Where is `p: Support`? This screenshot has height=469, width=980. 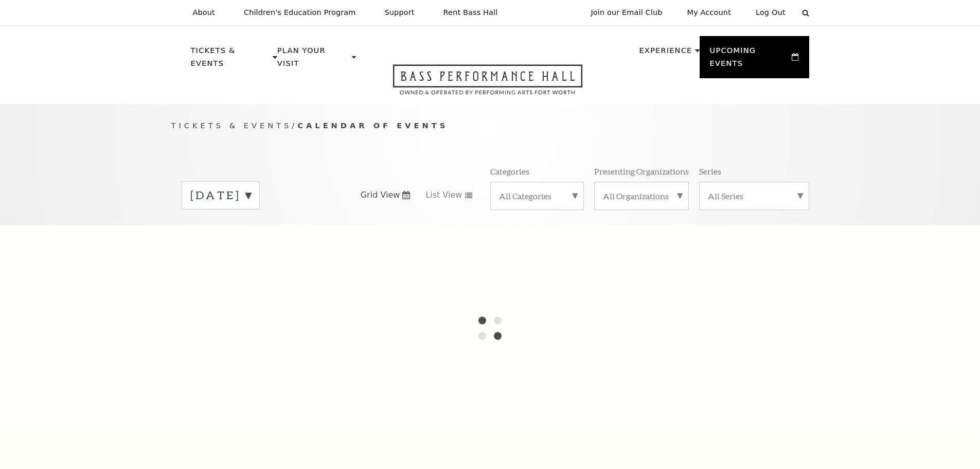
p: Support is located at coordinates (400, 12).